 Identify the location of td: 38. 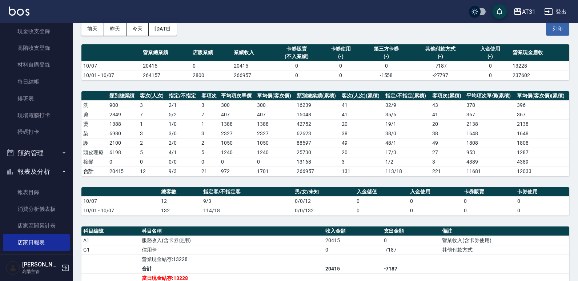
(448, 133).